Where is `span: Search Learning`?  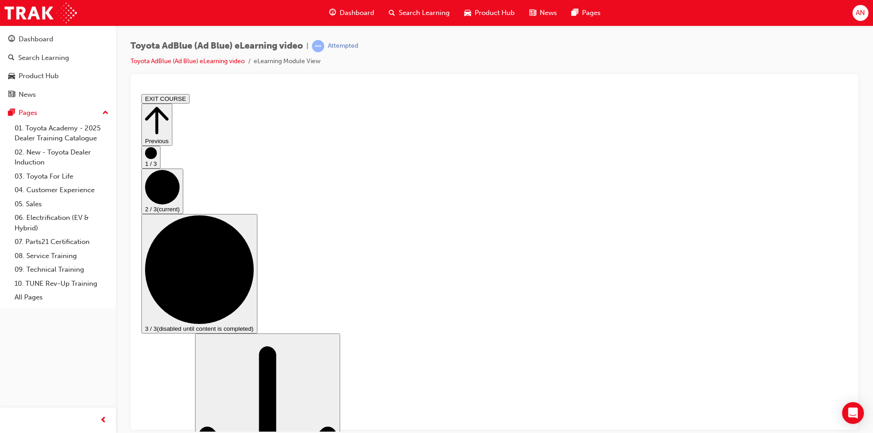
span: Search Learning is located at coordinates (424, 13).